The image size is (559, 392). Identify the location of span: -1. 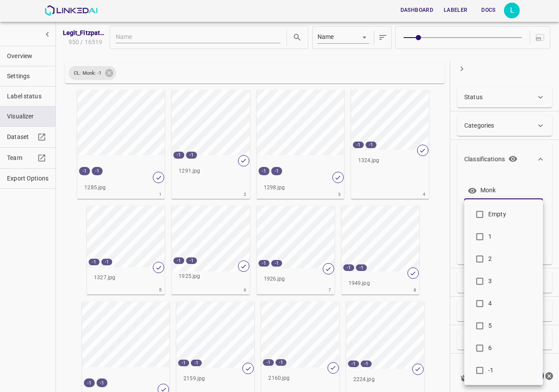
(512, 370).